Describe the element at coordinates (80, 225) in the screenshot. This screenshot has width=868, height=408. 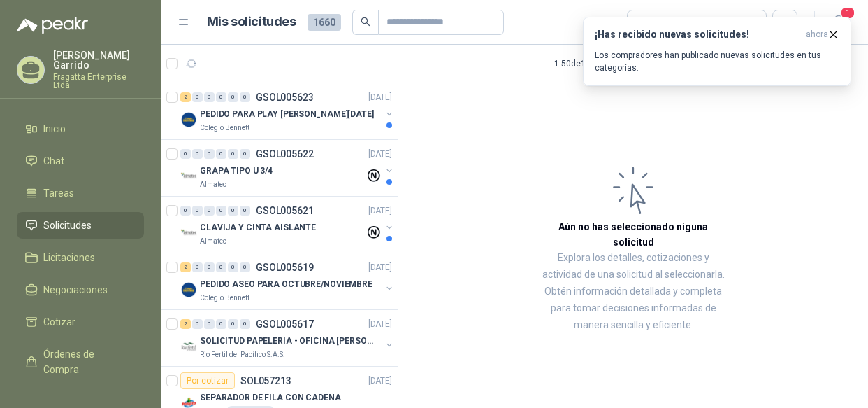
I see `a: Solicitudes` at that location.